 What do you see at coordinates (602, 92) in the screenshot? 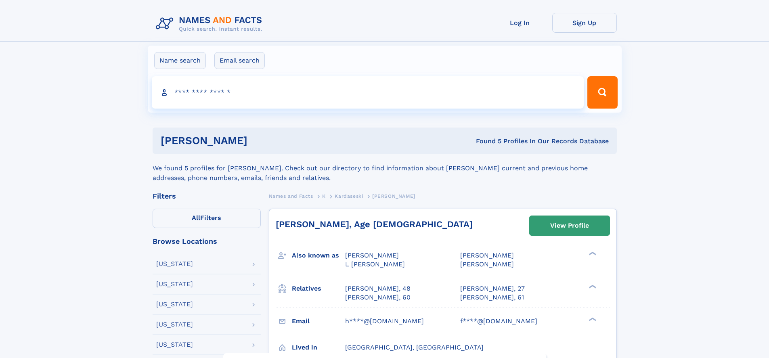
I see `button: Search Button` at bounding box center [602, 92].